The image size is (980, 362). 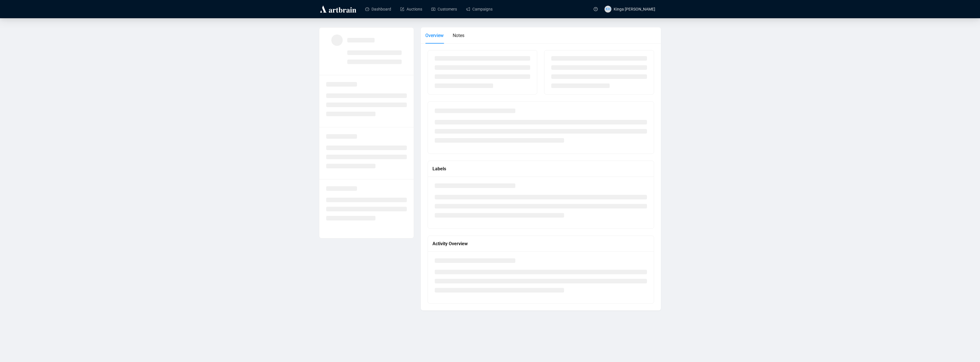 What do you see at coordinates (434, 35) in the screenshot?
I see `span: Overview` at bounding box center [434, 35].